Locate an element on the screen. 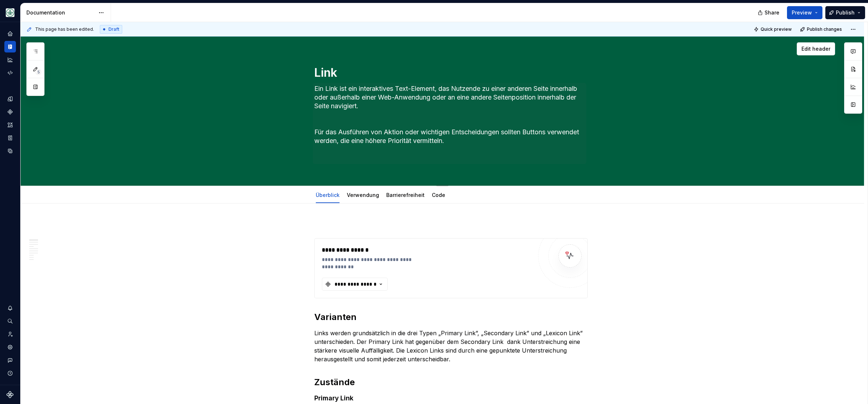 The height and width of the screenshot is (404, 868). a: Data sources is located at coordinates (10, 151).